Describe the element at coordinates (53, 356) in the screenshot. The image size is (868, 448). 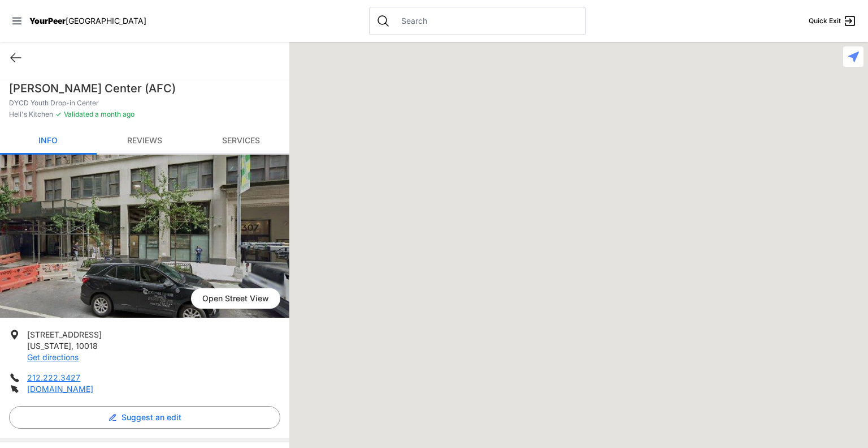
I see `a: Get directions` at that location.